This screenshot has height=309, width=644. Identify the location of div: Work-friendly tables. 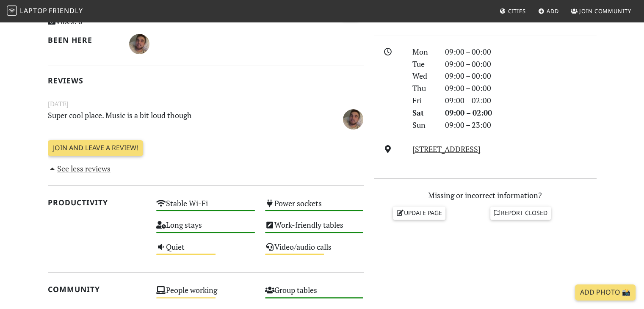
(314, 229).